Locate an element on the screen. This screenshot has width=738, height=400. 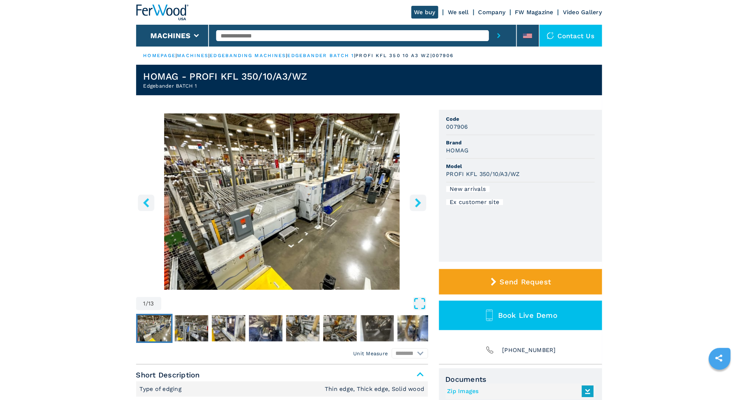
button: Go to Slide 2 is located at coordinates (191, 329).